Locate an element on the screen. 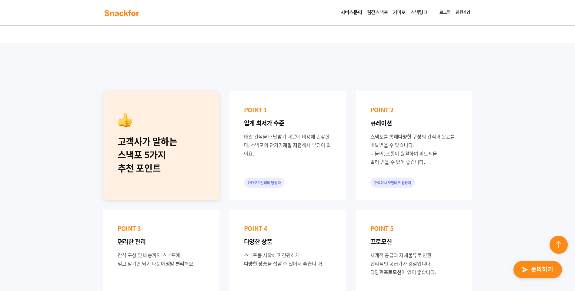 This screenshot has width=575, height=291. div: 고객사가 말하는 스낵포 5가지 추천 포인트 is located at coordinates (161, 155).